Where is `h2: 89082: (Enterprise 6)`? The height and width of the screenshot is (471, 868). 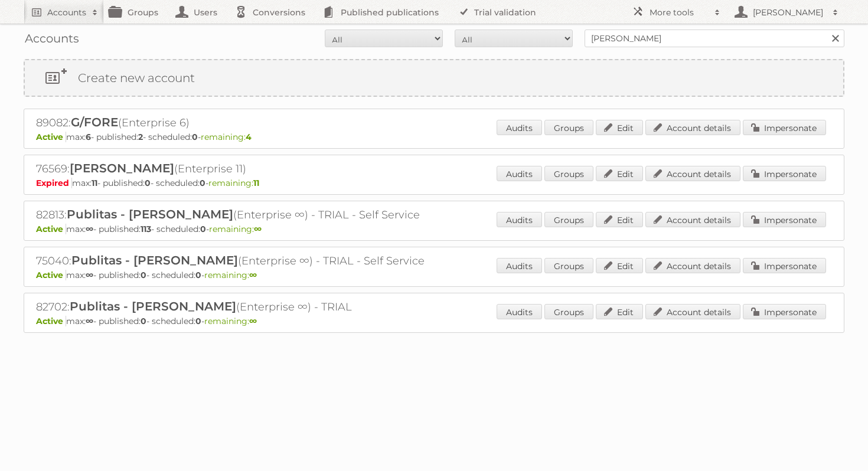
h2: 89082: (Enterprise 6) is located at coordinates (243, 123).